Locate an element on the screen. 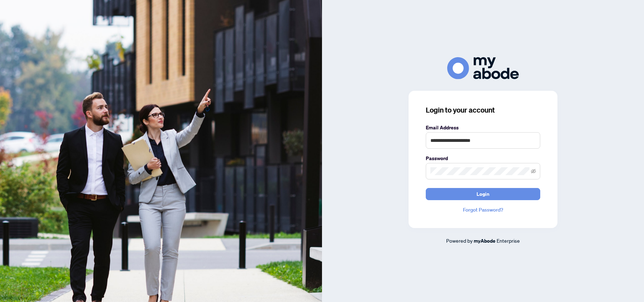 Image resolution: width=644 pixels, height=302 pixels. span: Enterprise is located at coordinates (508, 240).